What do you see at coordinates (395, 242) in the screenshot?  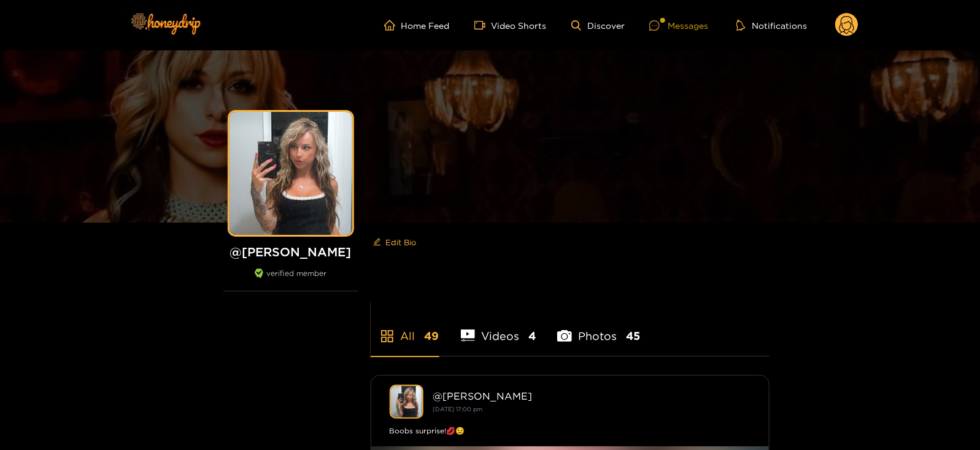 I see `button: editEdit Bio` at bounding box center [395, 242].